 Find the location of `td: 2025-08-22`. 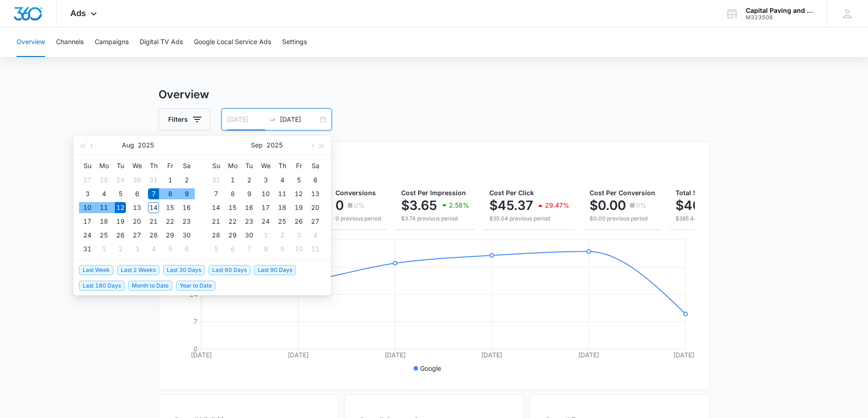

td: 2025-08-22 is located at coordinates (170, 222).